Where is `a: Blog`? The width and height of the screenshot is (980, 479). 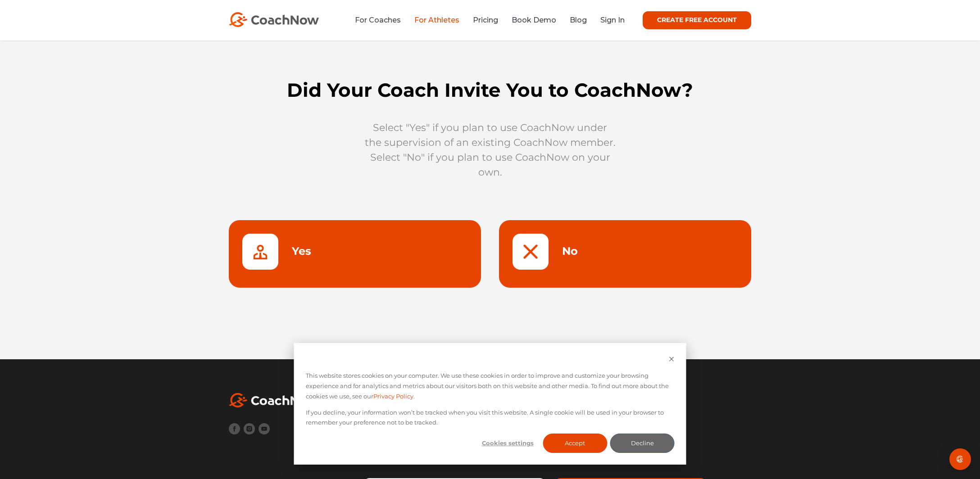
a: Blog is located at coordinates (578, 20).